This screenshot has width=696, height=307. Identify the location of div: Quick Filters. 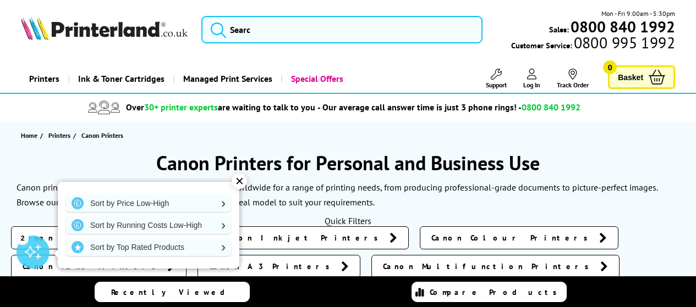
(348, 221).